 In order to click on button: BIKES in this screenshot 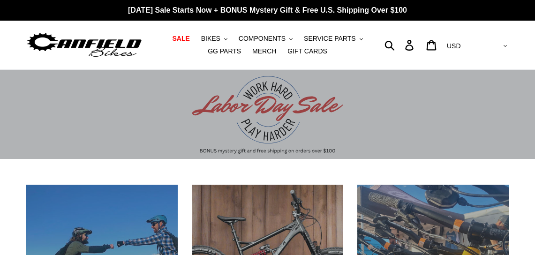, I will do `click(214, 38)`.